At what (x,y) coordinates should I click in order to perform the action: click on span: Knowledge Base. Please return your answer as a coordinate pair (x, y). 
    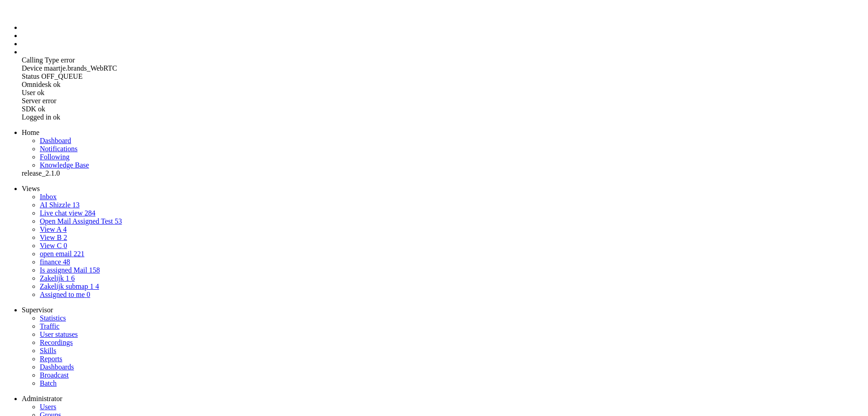
    Looking at the image, I should click on (64, 165).